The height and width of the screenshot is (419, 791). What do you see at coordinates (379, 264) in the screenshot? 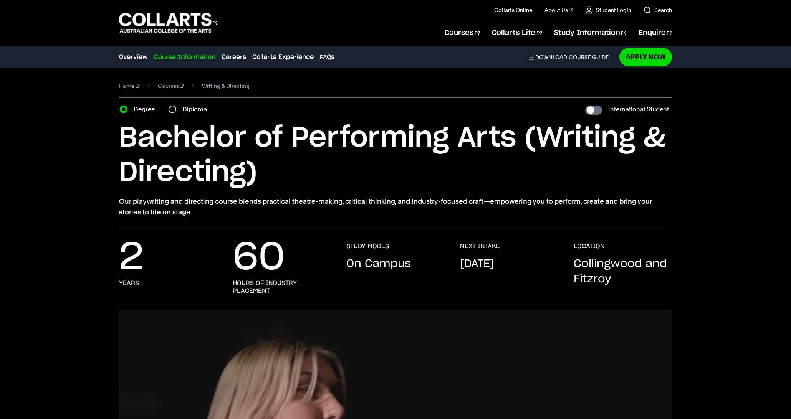
I see `p: On Campus` at bounding box center [379, 264].